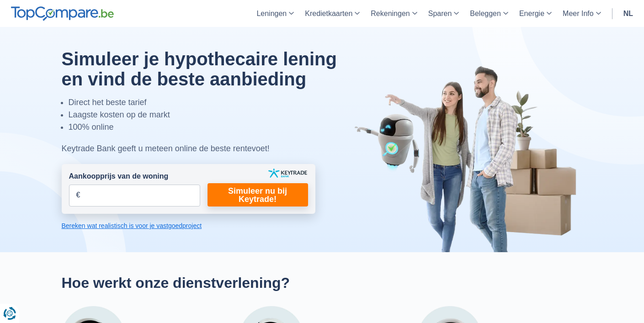 The width and height of the screenshot is (644, 323). I want to click on a: Simuleer nu bij Keytrade!, so click(257, 195).